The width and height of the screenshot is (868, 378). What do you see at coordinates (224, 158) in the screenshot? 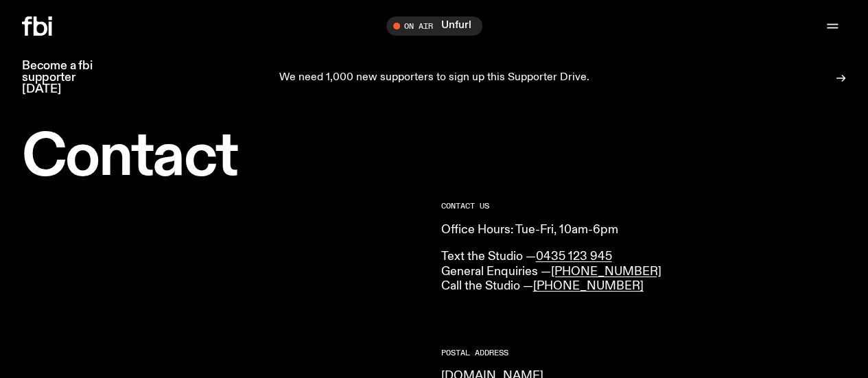
I see `h1: Contact` at bounding box center [224, 158].